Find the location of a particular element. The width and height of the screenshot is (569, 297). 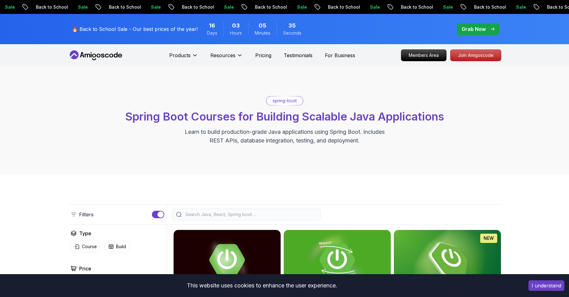

span: Seconds is located at coordinates (292, 33).